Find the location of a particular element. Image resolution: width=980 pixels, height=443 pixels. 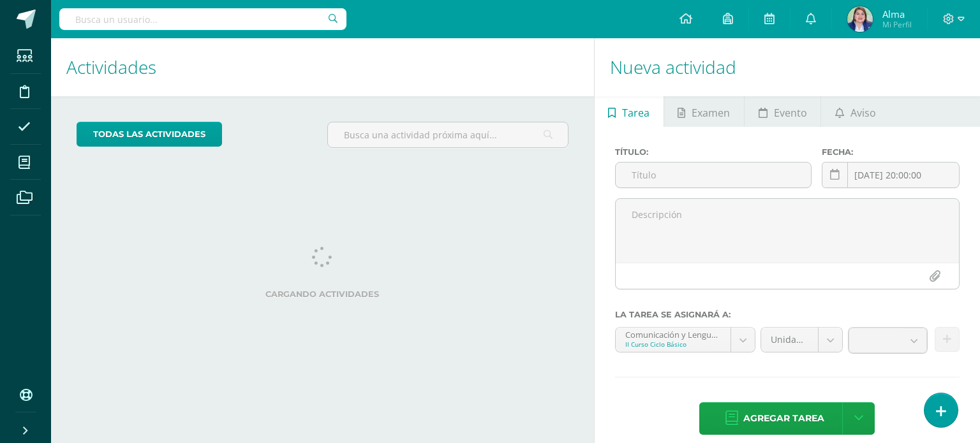

span: Mi Perfil is located at coordinates (897, 24).